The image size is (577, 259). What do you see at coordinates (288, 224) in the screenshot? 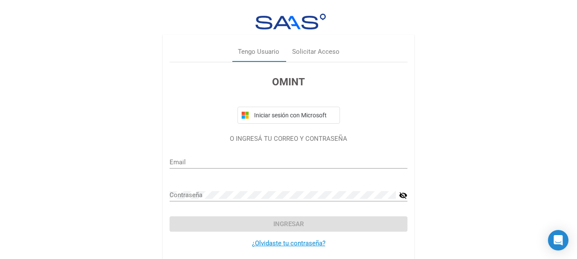
I see `button: Ingresar` at bounding box center [288, 224].